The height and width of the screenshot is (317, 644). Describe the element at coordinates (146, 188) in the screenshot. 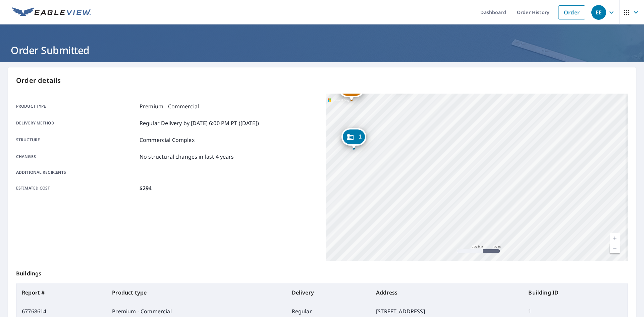

I see `p: $294` at that location.